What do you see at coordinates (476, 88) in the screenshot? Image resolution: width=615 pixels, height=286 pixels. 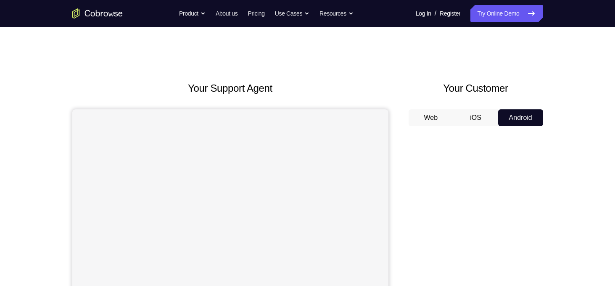 I see `h2: Your Customer` at bounding box center [476, 88].